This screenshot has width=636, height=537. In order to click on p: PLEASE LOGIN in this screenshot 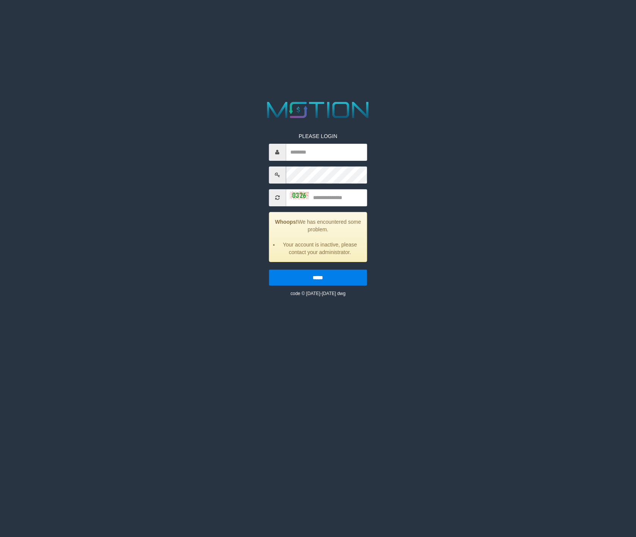, I will do `click(318, 136)`.